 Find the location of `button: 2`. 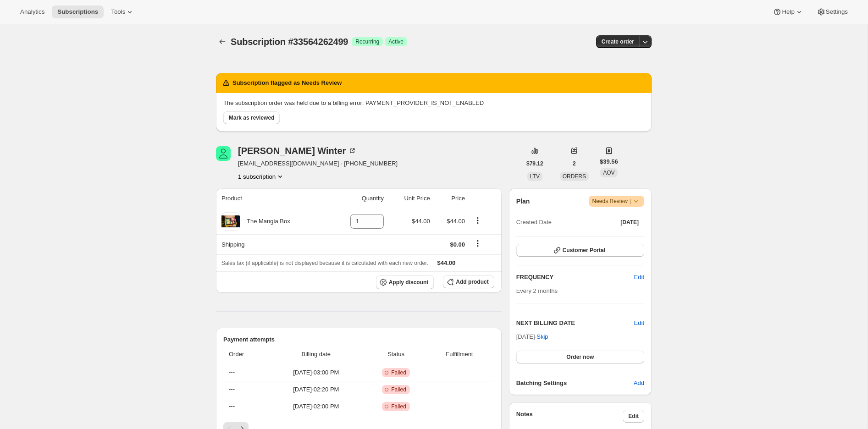

button: 2 is located at coordinates (574, 164).